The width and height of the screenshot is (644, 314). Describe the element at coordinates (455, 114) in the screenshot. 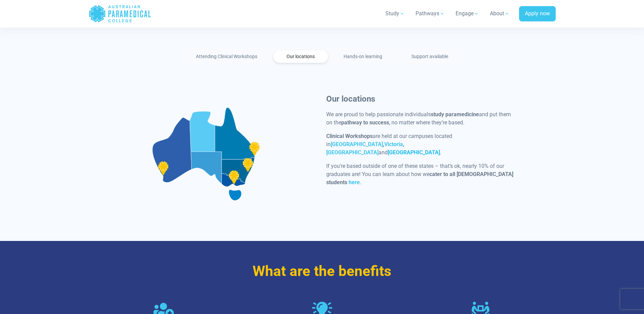

I see `strong: study paramedicine` at that location.